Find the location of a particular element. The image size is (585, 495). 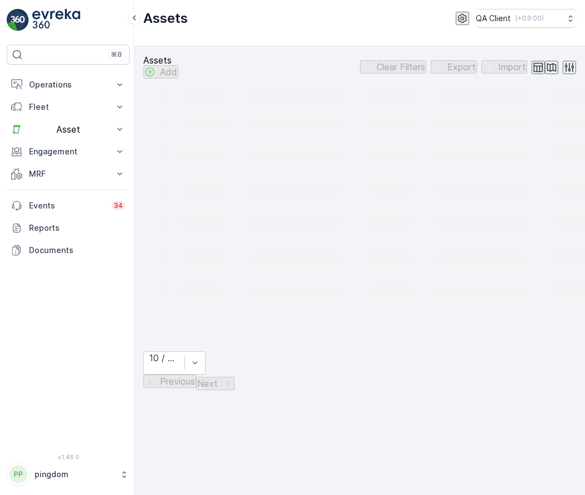

p: Documents is located at coordinates (77, 250).